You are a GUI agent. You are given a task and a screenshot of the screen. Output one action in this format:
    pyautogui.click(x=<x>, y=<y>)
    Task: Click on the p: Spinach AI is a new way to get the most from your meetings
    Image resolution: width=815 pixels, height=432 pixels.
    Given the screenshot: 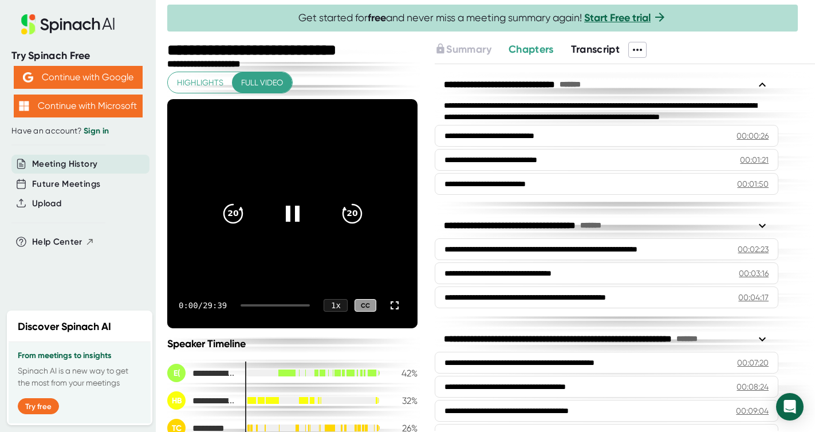 What is the action you would take?
    pyautogui.click(x=80, y=377)
    